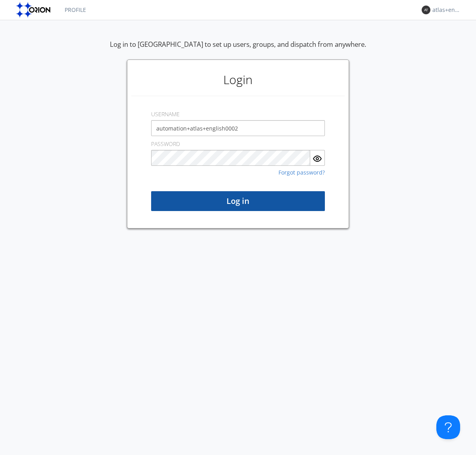  What do you see at coordinates (426, 10) in the screenshot?
I see `img: 373638.png` at bounding box center [426, 10].